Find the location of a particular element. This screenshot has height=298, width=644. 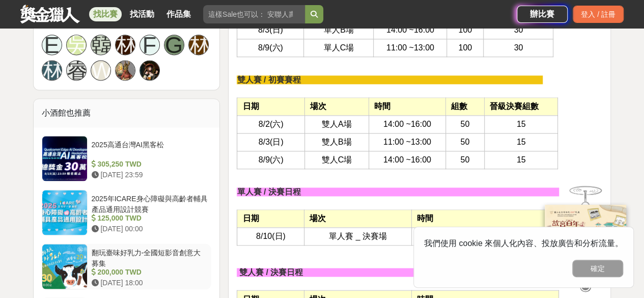

img: 968ab78a-c8e5-4181-8f9d-94c24feca916.png is located at coordinates (585, 238).